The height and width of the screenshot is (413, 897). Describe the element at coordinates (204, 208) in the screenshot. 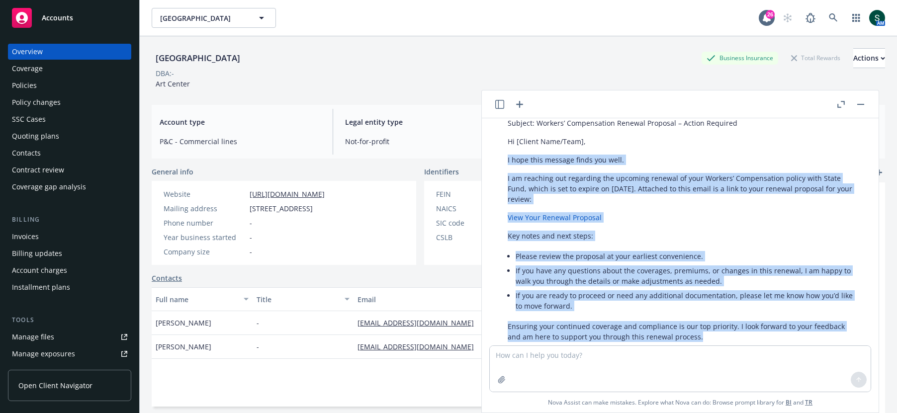

I see `div: Mailing address` at that location.